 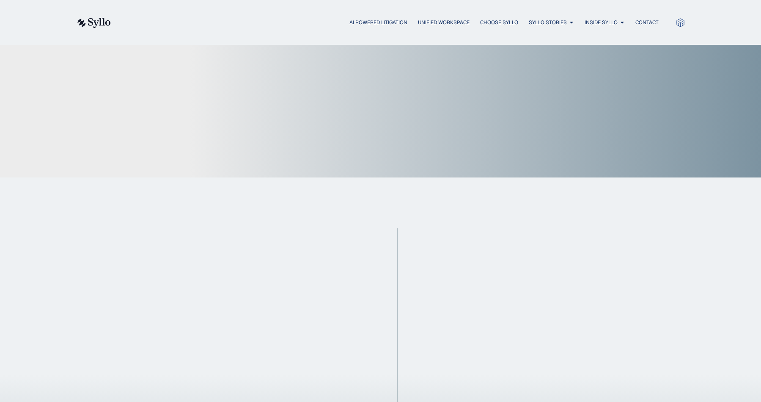 I want to click on span: AI Powered Litigation, so click(x=378, y=22).